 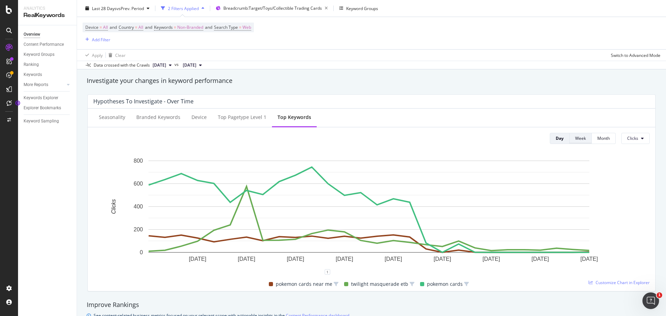 What do you see at coordinates (272, 8) in the screenshot?
I see `button: Breadcrumb:Target/Toys/Collectible Trading Cards` at bounding box center [272, 8].